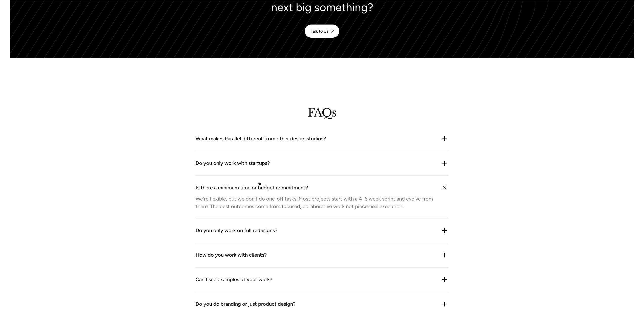 The width and height of the screenshot is (644, 310). What do you see at coordinates (322, 113) in the screenshot?
I see `h2: FAQs` at bounding box center [322, 113].